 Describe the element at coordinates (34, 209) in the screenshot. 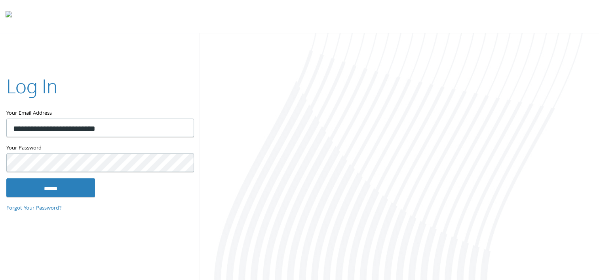

I see `a: Forgot Your Password?` at that location.